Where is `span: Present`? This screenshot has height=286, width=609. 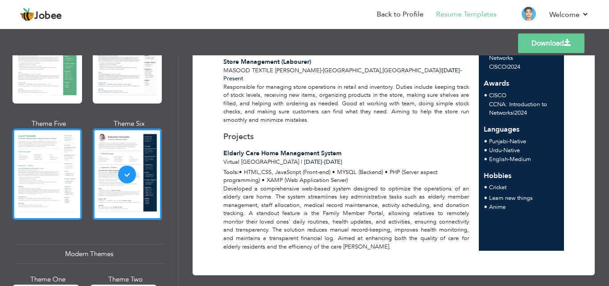
span: Present is located at coordinates (343, 74).